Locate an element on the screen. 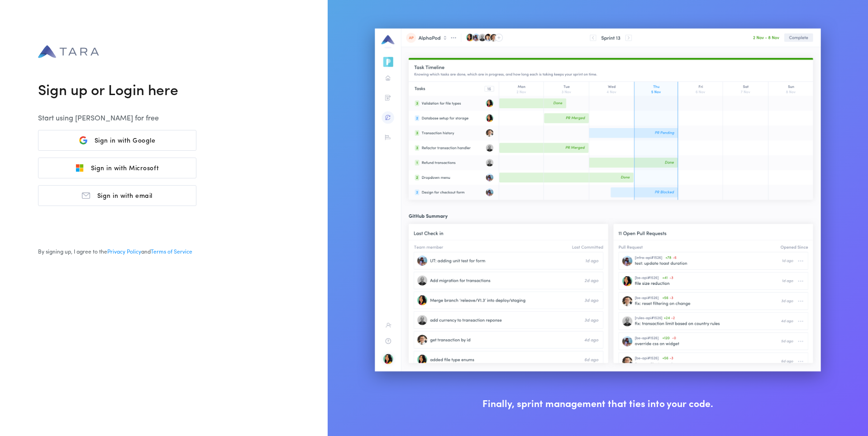 This screenshot has width=868, height=436. button: Sign in with Google is located at coordinates (117, 140).